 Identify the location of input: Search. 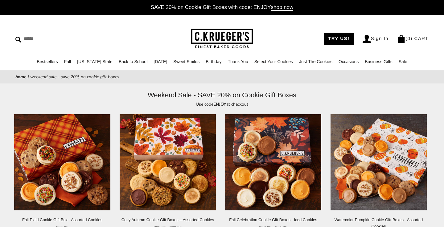
(64, 39).